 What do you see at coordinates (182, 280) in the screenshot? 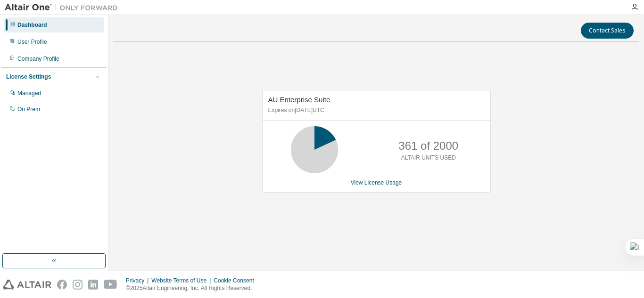
I see `div: Website Terms of Use` at bounding box center [182, 280].